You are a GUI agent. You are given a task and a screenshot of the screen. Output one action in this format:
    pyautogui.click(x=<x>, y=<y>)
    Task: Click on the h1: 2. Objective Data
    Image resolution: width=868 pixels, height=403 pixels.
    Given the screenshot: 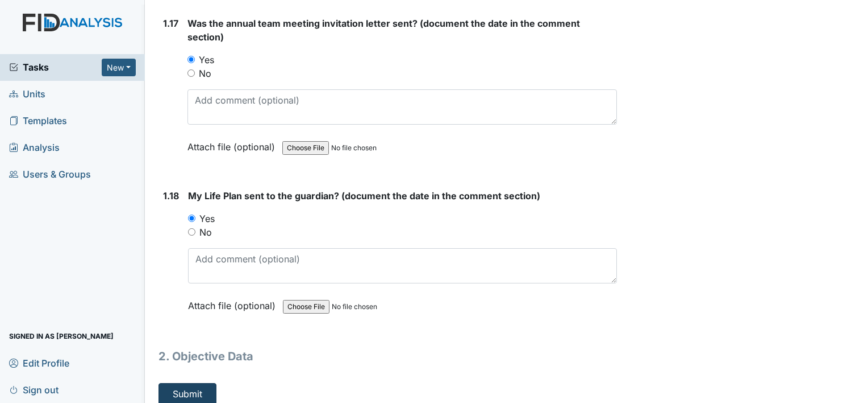 What is the action you would take?
    pyautogui.click(x=387, y=356)
    